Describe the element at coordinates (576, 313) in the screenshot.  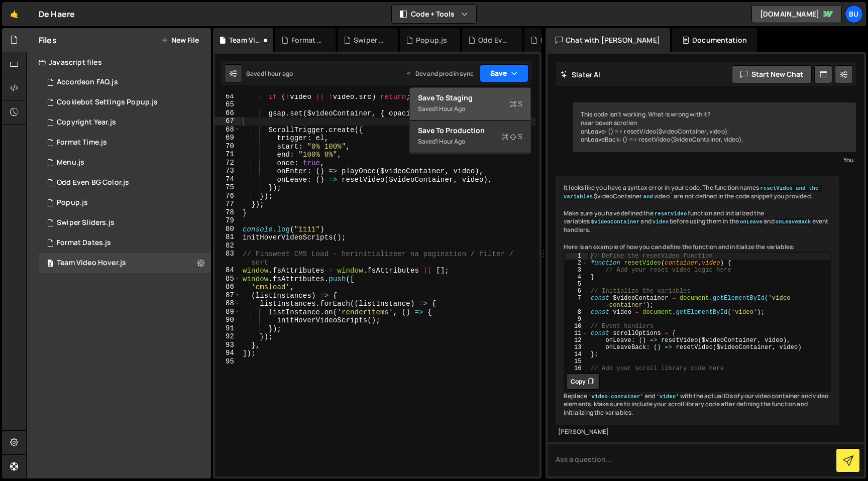
I see `div: 8` at that location.